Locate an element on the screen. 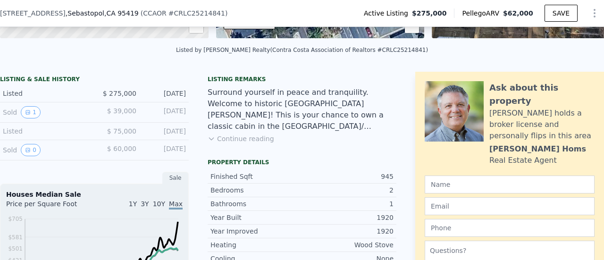 The width and height of the screenshot is (604, 260). div: Sale is located at coordinates (176, 178).